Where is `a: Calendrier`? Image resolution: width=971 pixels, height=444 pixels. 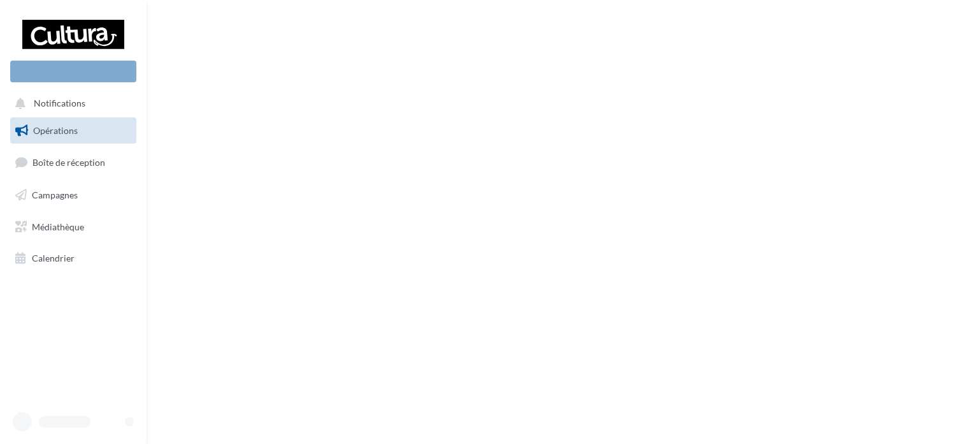
a: Calendrier is located at coordinates (73, 258).